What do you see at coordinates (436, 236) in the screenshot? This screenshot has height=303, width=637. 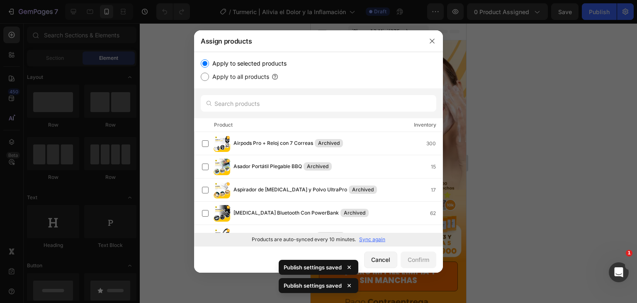 I see `div: 57` at bounding box center [436, 236].